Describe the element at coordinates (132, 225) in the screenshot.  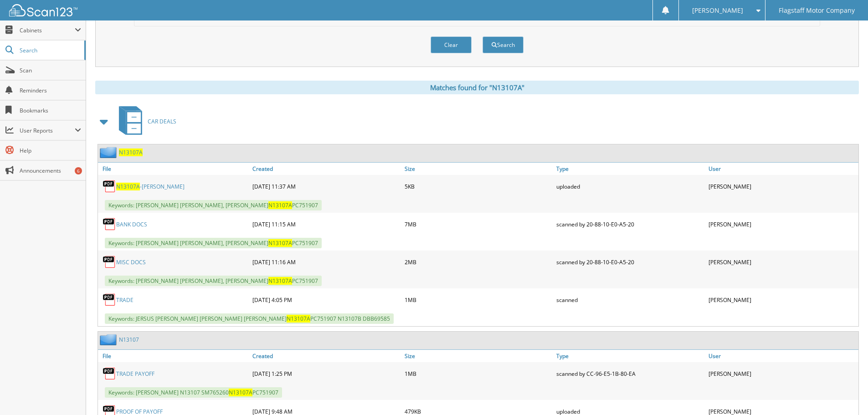
I see `a: BANK DOCS` at that location.